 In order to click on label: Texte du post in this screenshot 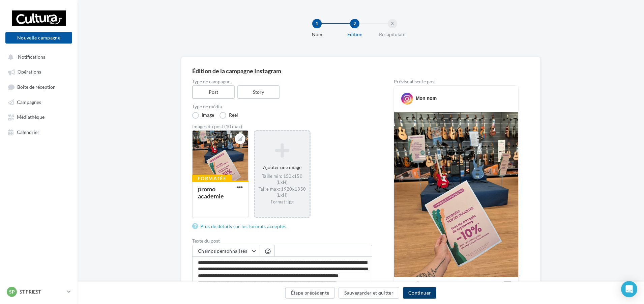, I will do `click(282, 241)`.